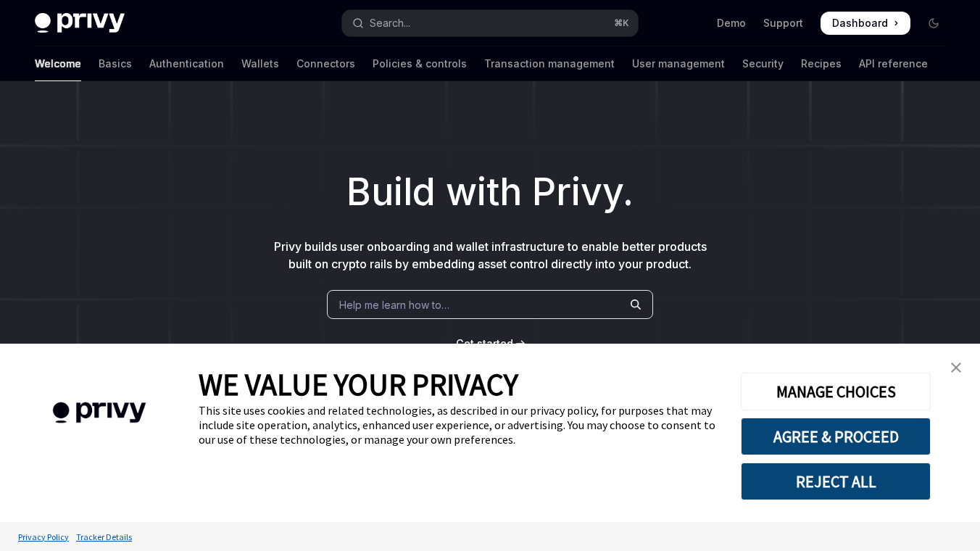 This screenshot has height=551, width=980. Describe the element at coordinates (679, 64) in the screenshot. I see `a: User management` at that location.